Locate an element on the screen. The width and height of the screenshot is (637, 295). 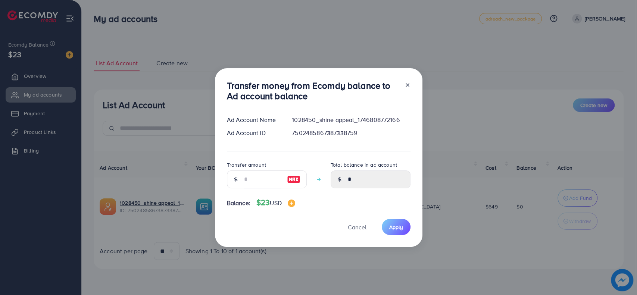
span: USD is located at coordinates (275, 203).